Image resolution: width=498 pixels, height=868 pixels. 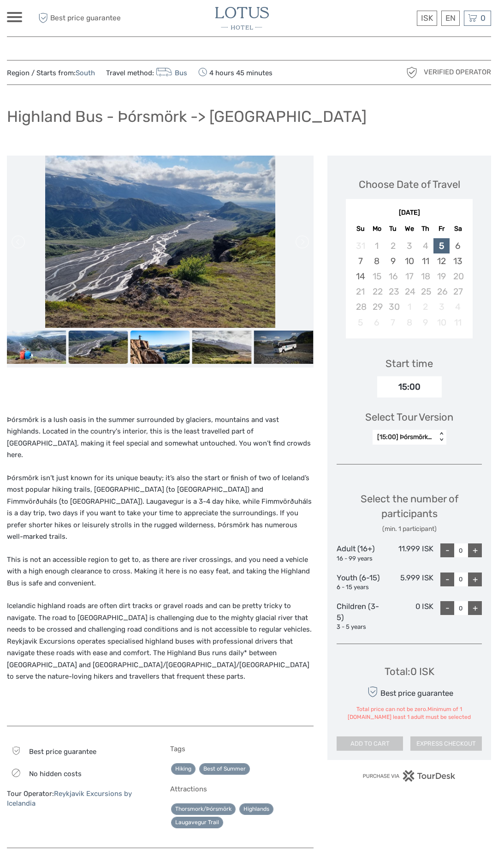 What do you see at coordinates (361, 627) in the screenshot?
I see `div: 3 - 5 years` at bounding box center [361, 627].